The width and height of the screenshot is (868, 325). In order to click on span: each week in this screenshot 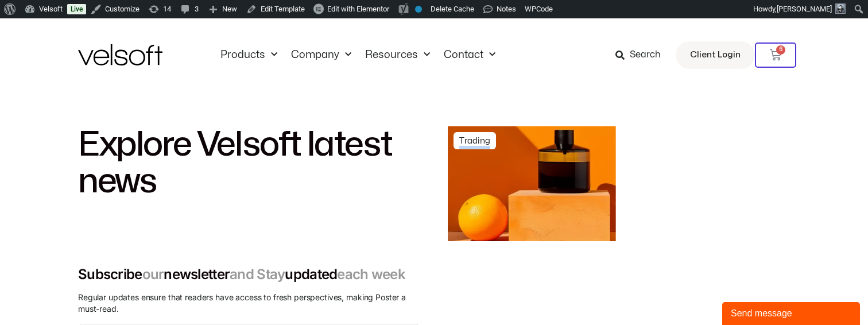, I will do `click(371, 274)`.